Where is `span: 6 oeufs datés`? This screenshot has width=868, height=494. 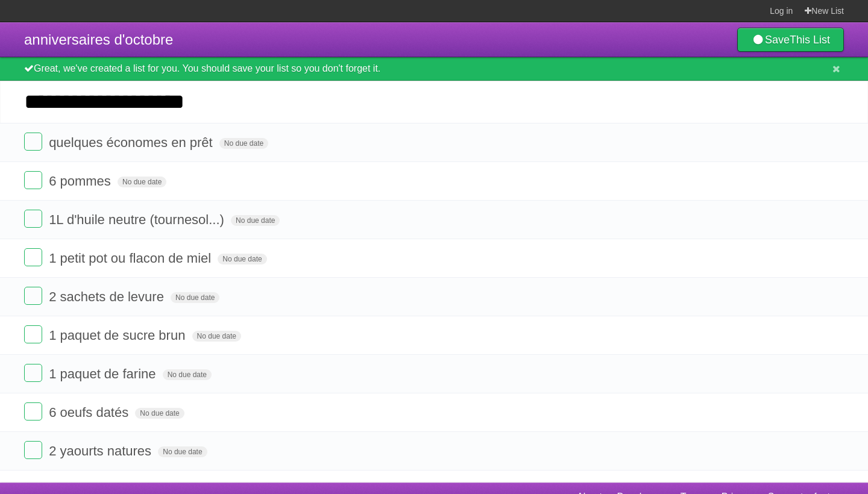 span: 6 oeufs datés is located at coordinates (90, 412).